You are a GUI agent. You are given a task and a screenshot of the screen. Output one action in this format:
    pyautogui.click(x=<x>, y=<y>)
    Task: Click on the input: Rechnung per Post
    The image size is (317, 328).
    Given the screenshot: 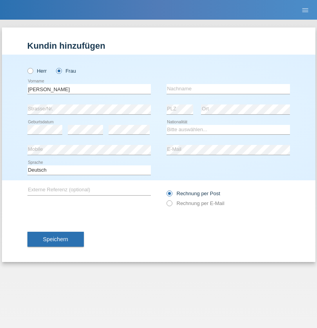 What is the action you would take?
    pyautogui.click(x=169, y=195)
    